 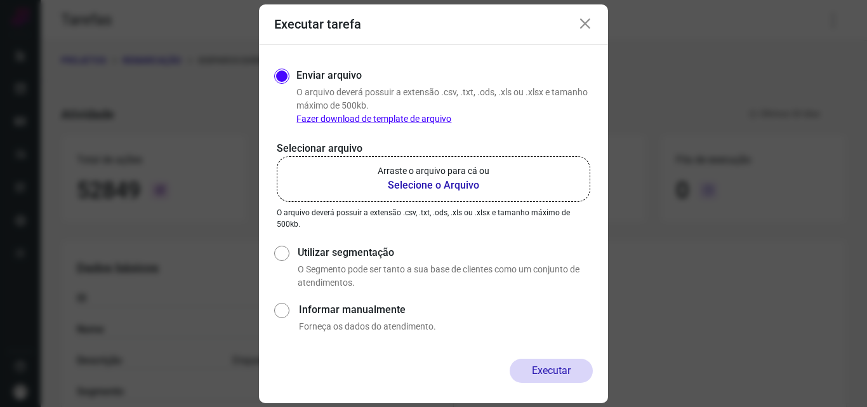 What do you see at coordinates (445, 326) in the screenshot?
I see `p: Forneça os dados do atendimento.` at bounding box center [445, 326].